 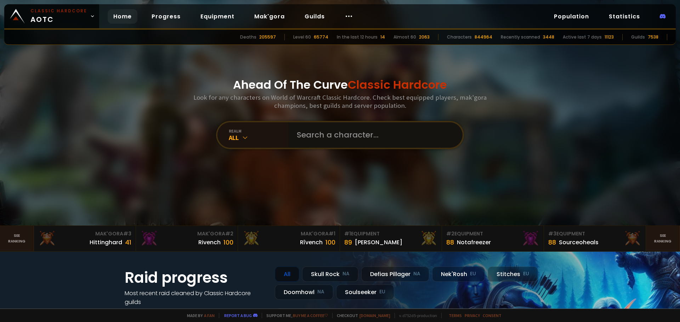 I want to click on a: Seeranking, so click(x=663, y=239).